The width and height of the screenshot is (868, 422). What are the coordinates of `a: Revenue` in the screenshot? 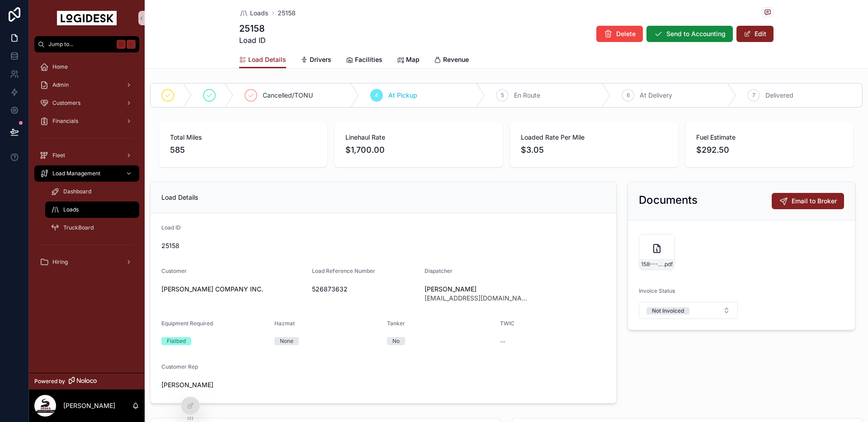 It's located at (452, 61).